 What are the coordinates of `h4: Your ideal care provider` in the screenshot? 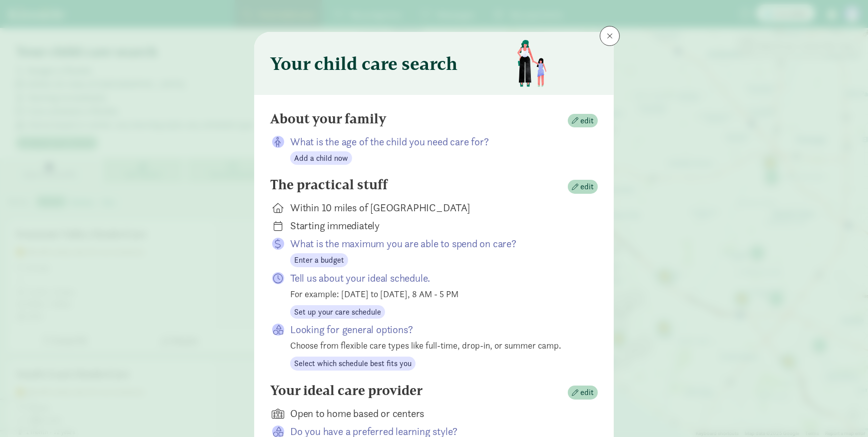 It's located at (346, 391).